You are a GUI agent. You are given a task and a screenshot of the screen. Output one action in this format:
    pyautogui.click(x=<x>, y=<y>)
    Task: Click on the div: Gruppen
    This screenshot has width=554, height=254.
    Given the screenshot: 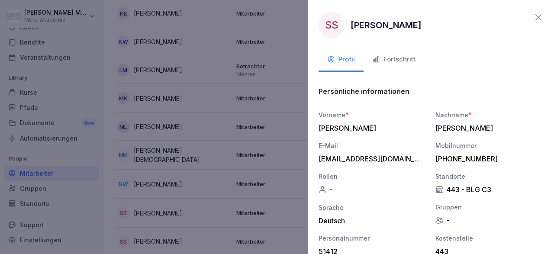 What is the action you would take?
    pyautogui.click(x=489, y=207)
    